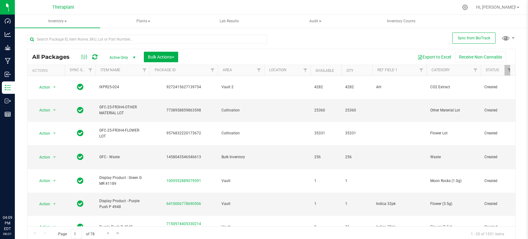 The image size is (528, 239). What do you see at coordinates (229, 21) in the screenshot?
I see `span: Lab Results` at bounding box center [229, 21].